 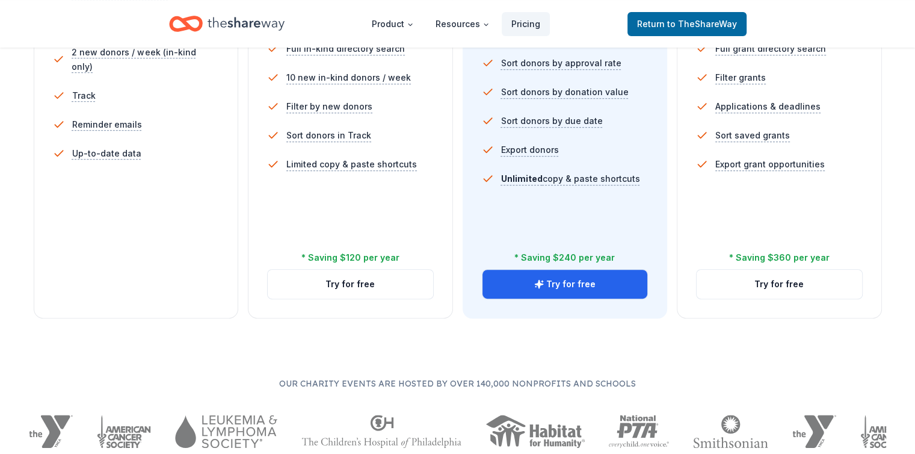 I want to click on a: Pricing, so click(x=526, y=24).